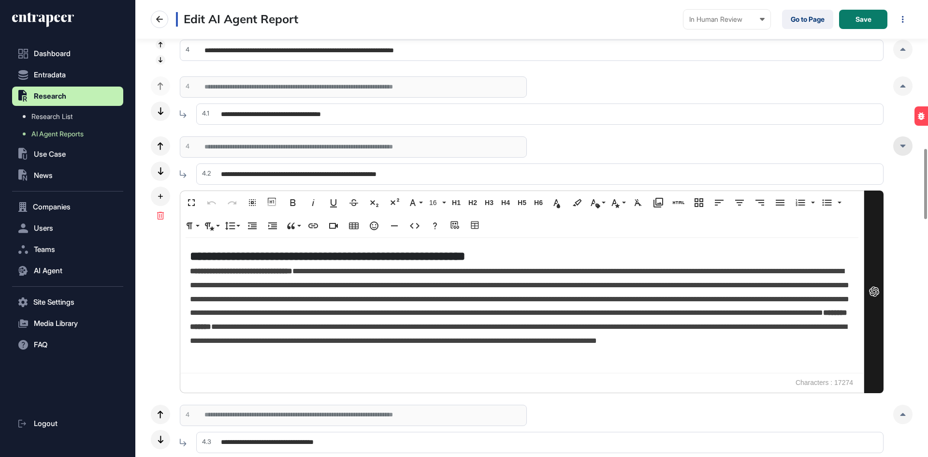 The width and height of the screenshot is (928, 457). Describe the element at coordinates (52, 117) in the screenshot. I see `span: Research List` at that location.